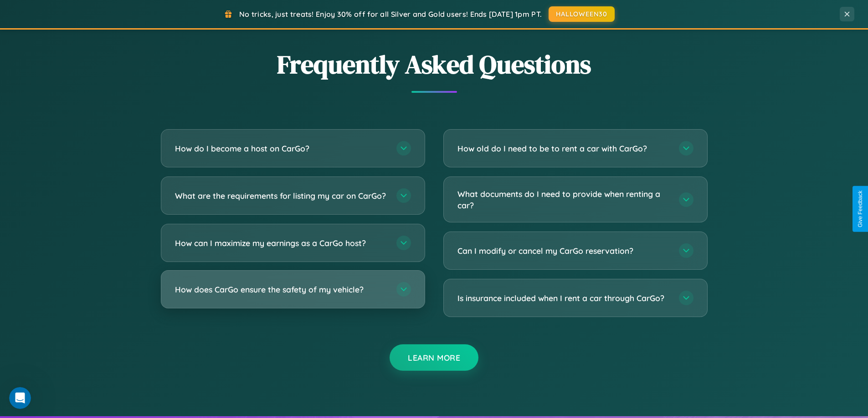  I want to click on h3: Is insurance included when I rent a car through CarGo?, so click(564, 298).